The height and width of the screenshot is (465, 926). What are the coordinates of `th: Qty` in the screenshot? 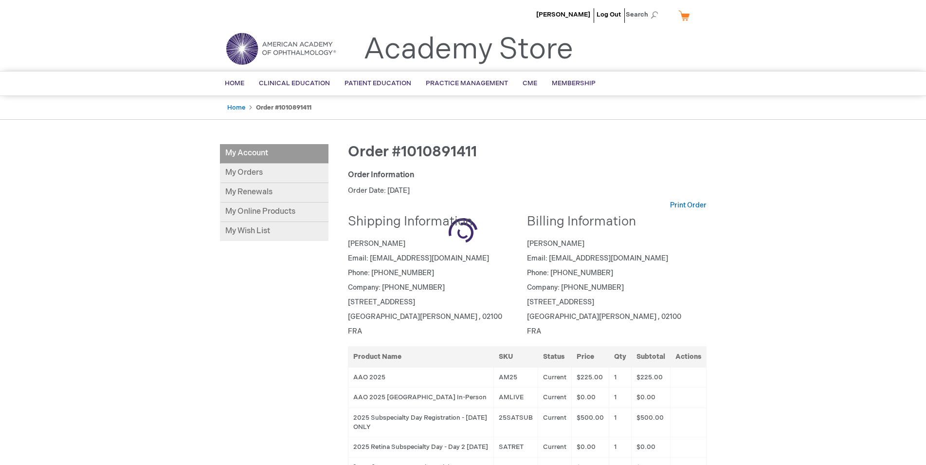 It's located at (620, 356).